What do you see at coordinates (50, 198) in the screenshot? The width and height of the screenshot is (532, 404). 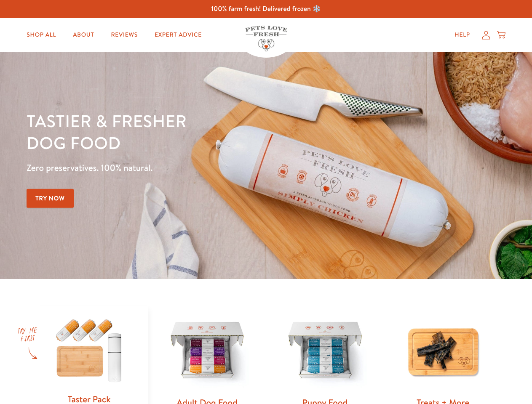 I see `a: Try Now` at bounding box center [50, 198].